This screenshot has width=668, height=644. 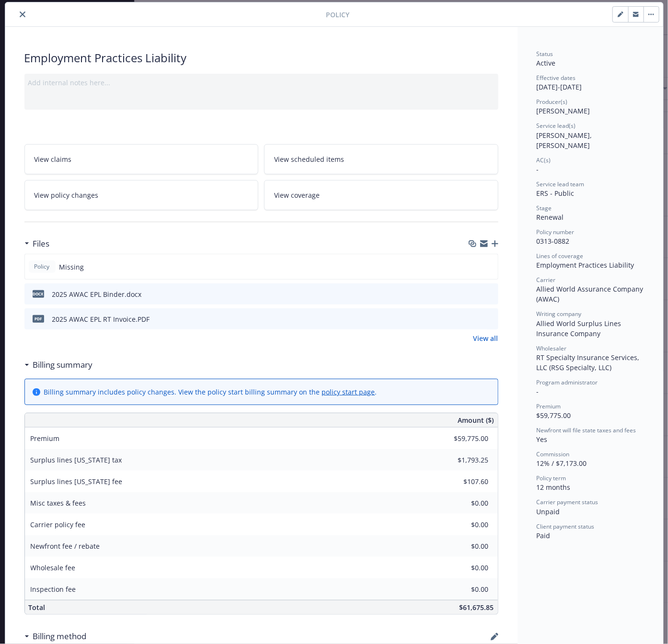 What do you see at coordinates (546, 280) in the screenshot?
I see `span: Carrier` at bounding box center [546, 280].